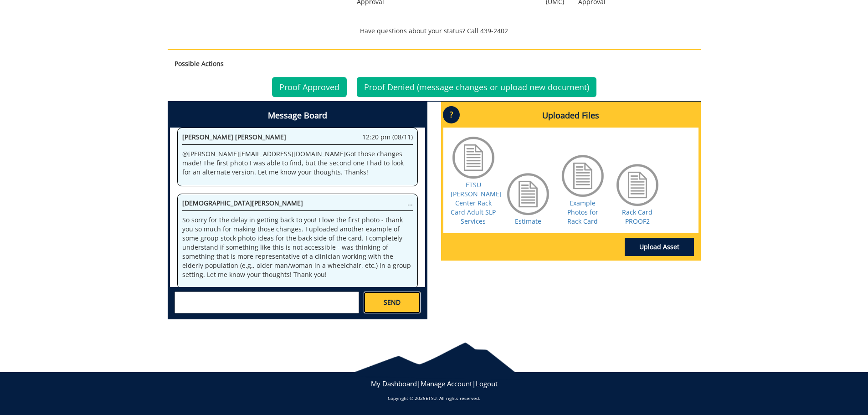 The width and height of the screenshot is (868, 415). Describe the element at coordinates (528, 221) in the screenshot. I see `a: Estimate` at that location.